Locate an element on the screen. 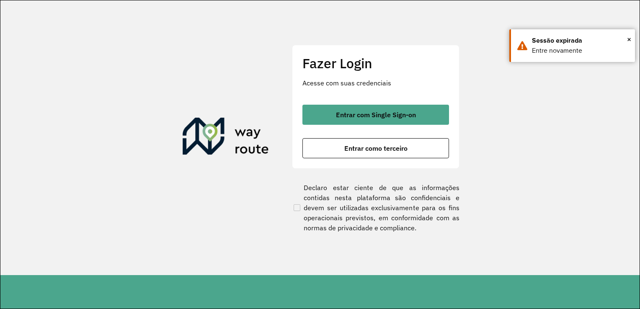 This screenshot has height=309, width=640. button: Close is located at coordinates (630, 39).